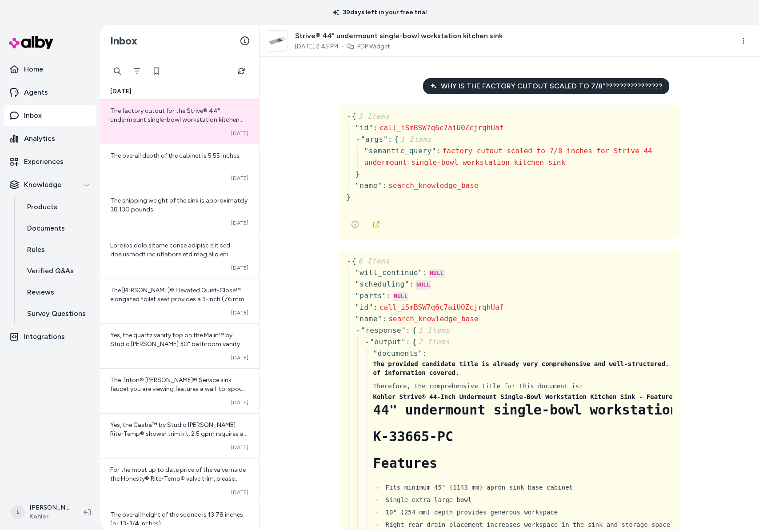 The image size is (759, 530). Describe the element at coordinates (400, 151) in the screenshot. I see `span: " semantic_query "` at that location.